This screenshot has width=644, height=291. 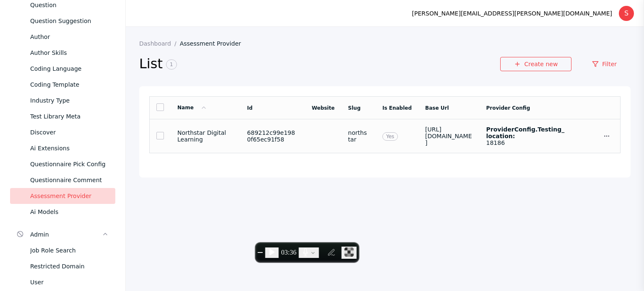 What do you see at coordinates (323, 108) in the screenshot?
I see `a: Website` at bounding box center [323, 108].